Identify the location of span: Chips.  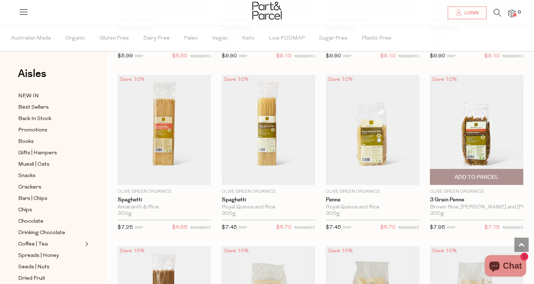
(25, 210).